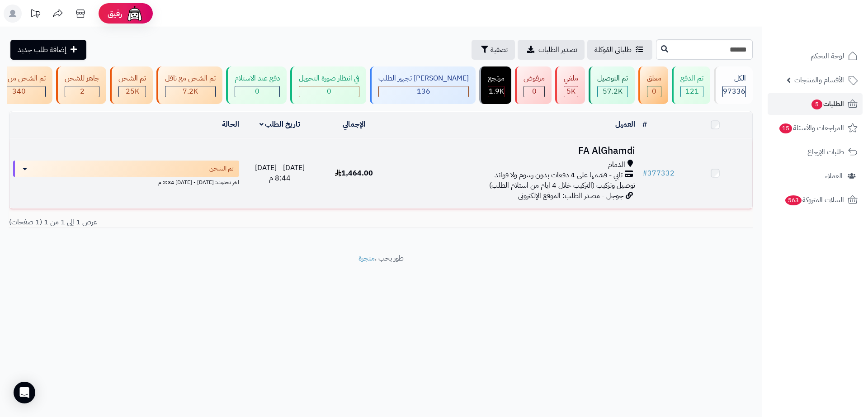  Describe the element at coordinates (495, 85) in the screenshot. I see `a: مرتجع 1.9K` at that location.